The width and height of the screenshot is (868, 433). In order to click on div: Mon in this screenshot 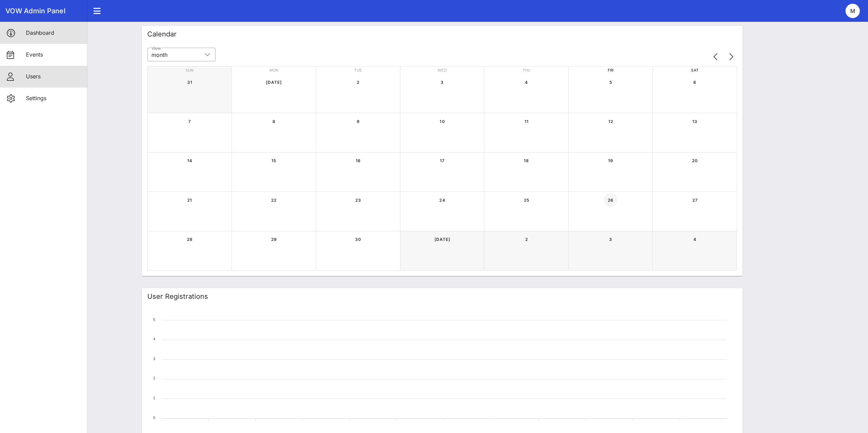, I will do `click(274, 70)`.